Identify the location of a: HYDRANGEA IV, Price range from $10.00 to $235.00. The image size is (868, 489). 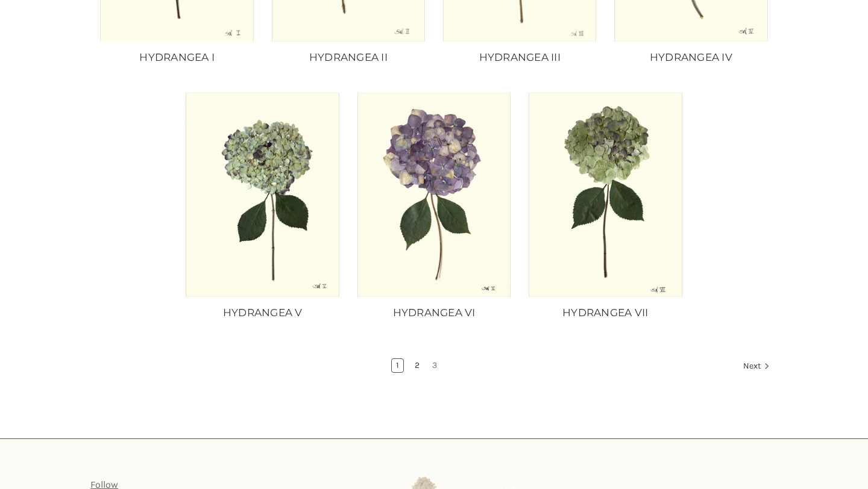
(690, 58).